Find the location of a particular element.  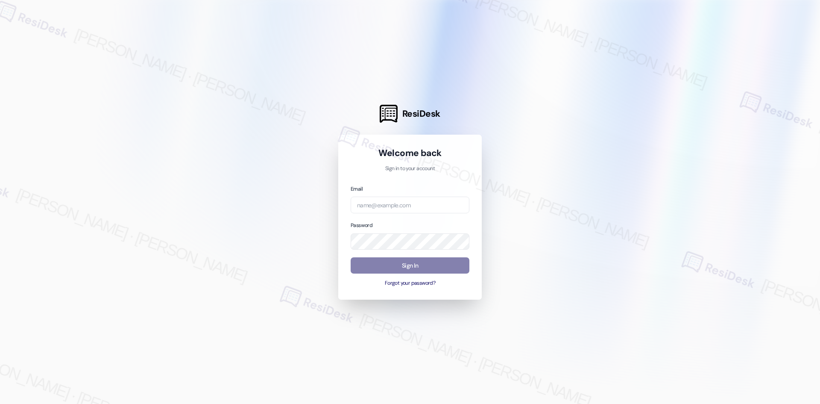

label: Email is located at coordinates (357, 189).